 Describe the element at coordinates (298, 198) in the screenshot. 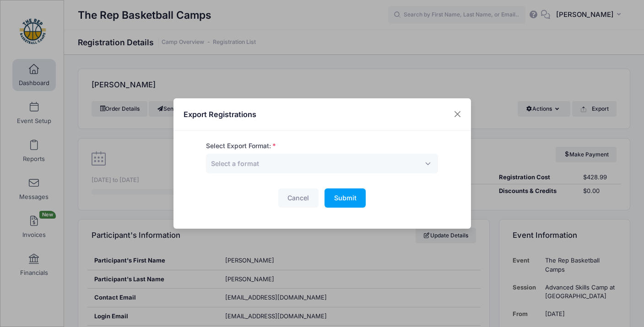

I see `button: Cancel` at that location.